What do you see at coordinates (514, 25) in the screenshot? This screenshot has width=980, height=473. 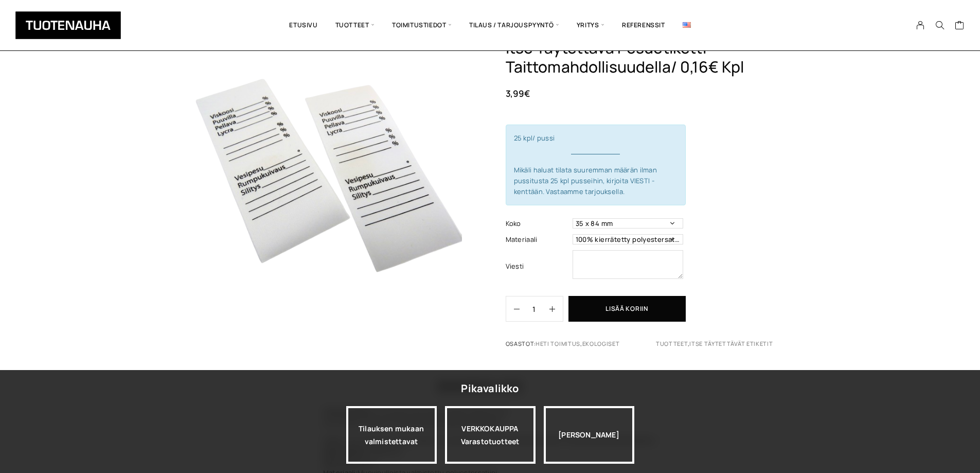 I see `span: Tilaus / Tarjouspyyntö` at bounding box center [514, 25].